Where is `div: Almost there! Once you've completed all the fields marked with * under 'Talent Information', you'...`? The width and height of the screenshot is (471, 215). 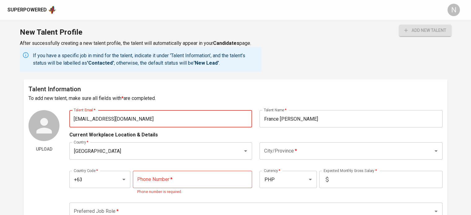
div: Almost there! Once you've completed all the fields marked with * under 'Talent Information', you'... is located at coordinates (425, 30).